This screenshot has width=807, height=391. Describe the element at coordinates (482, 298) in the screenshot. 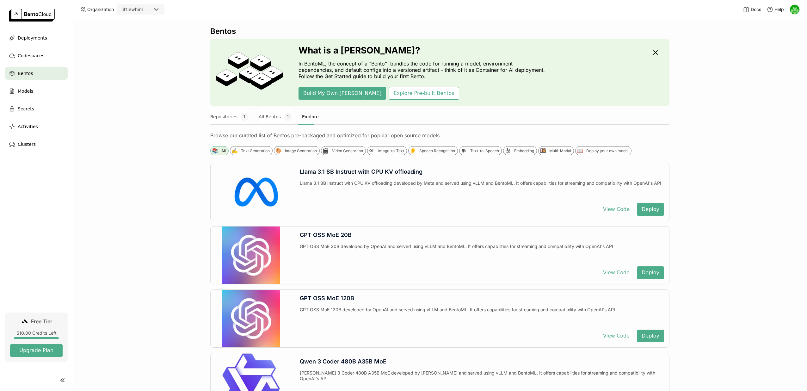

I see `div: GPT OSS MoE 120B` at that location.